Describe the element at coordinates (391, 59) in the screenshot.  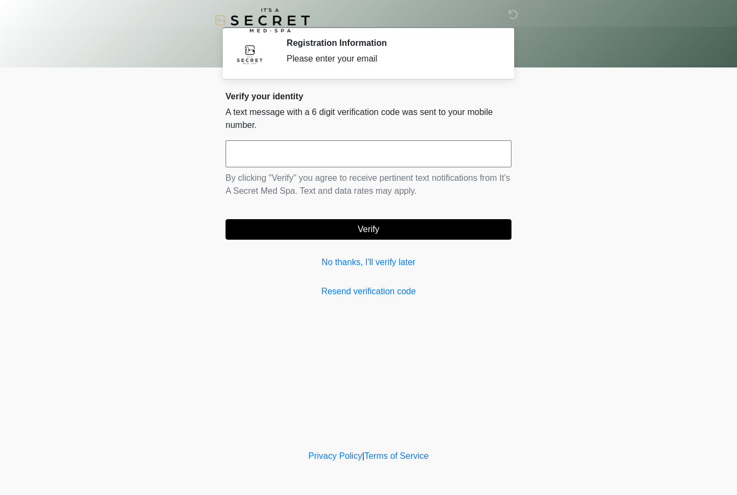
I see `div: Please enter your email` at that location.